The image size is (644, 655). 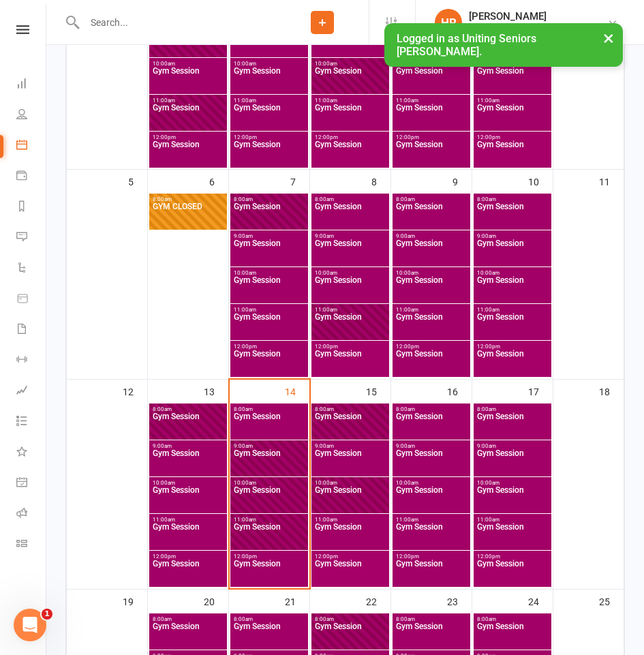 I want to click on a: Dashboard, so click(x=32, y=84).